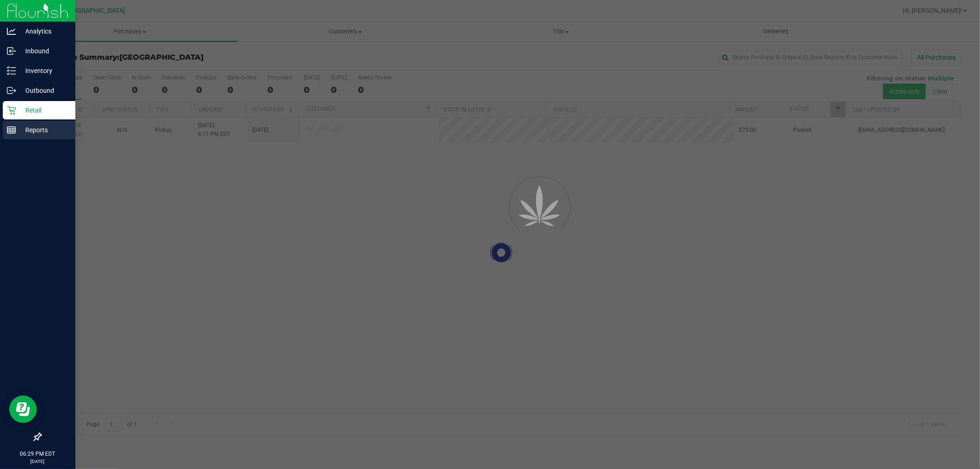 Image resolution: width=980 pixels, height=469 pixels. What do you see at coordinates (11, 71) in the screenshot?
I see `inline-svg: Inventory` at bounding box center [11, 71].